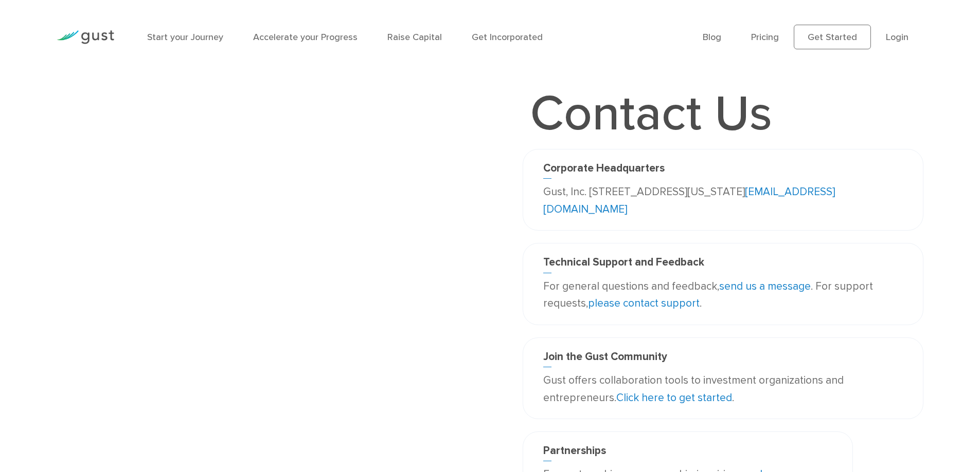 The height and width of the screenshot is (472, 980). Describe the element at coordinates (723, 264) in the screenshot. I see `h3: Technical Support and Feedback` at that location.